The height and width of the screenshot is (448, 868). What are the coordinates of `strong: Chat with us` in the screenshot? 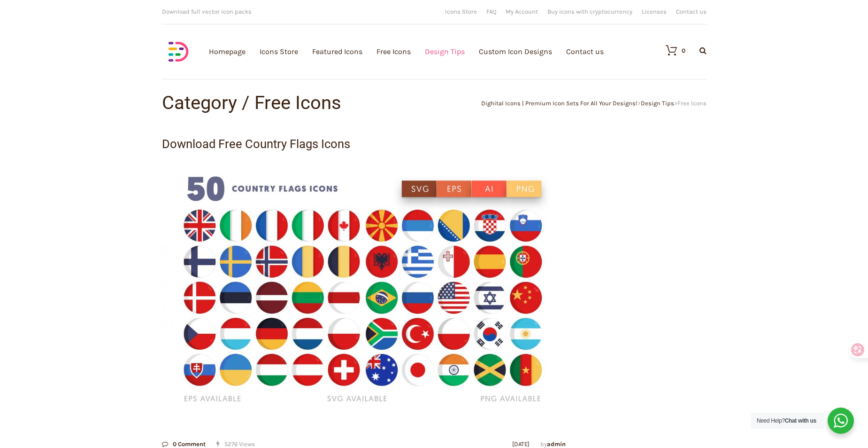 It's located at (801, 420).